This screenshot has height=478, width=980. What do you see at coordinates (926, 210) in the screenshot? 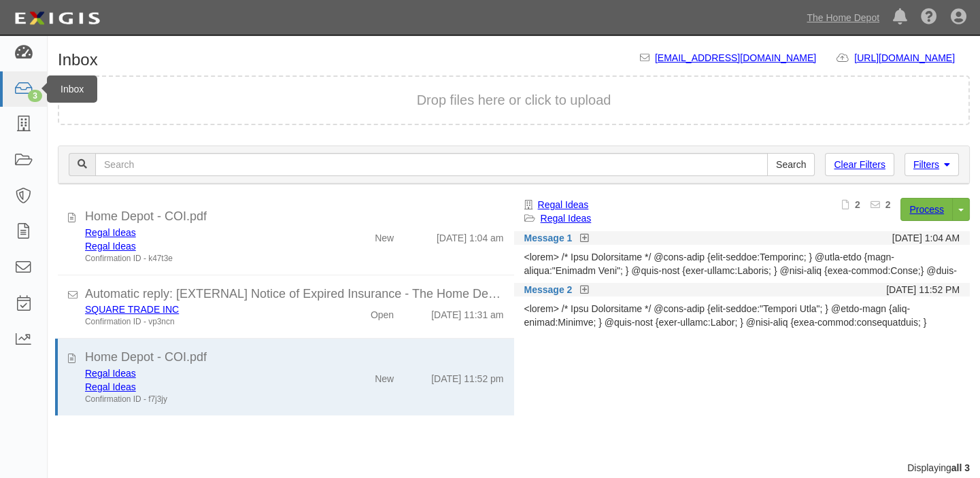
I see `a: Process` at bounding box center [926, 210].